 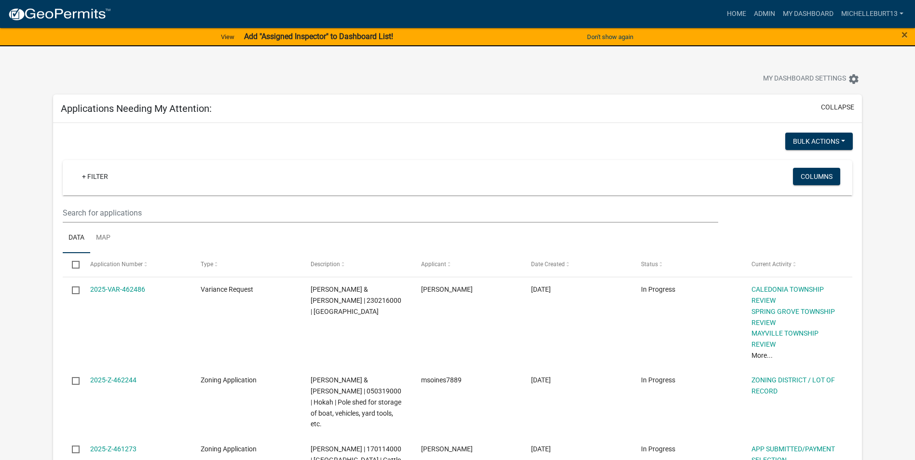 What do you see at coordinates (817, 177) in the screenshot?
I see `button: Columns` at bounding box center [817, 177].